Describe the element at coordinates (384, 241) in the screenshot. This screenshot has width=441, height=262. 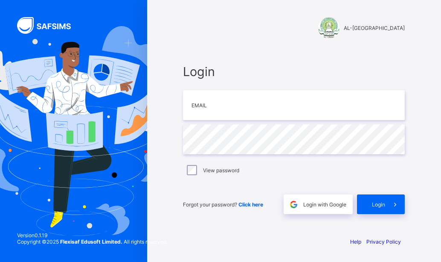
I see `a: Privacy Policy` at that location.